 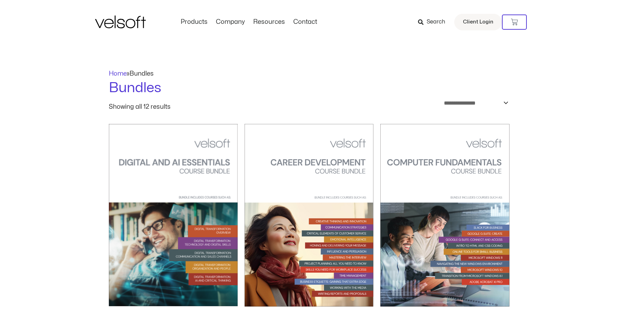 I want to click on img: Digital and AI Essentials, so click(x=173, y=215).